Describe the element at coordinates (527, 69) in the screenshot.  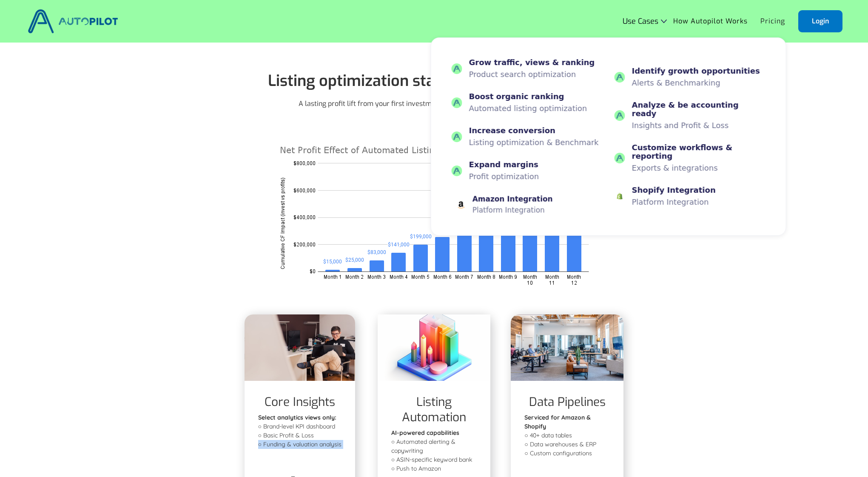
I see `a: Grow traffic, views & rankingProduct search optimization` at that location.